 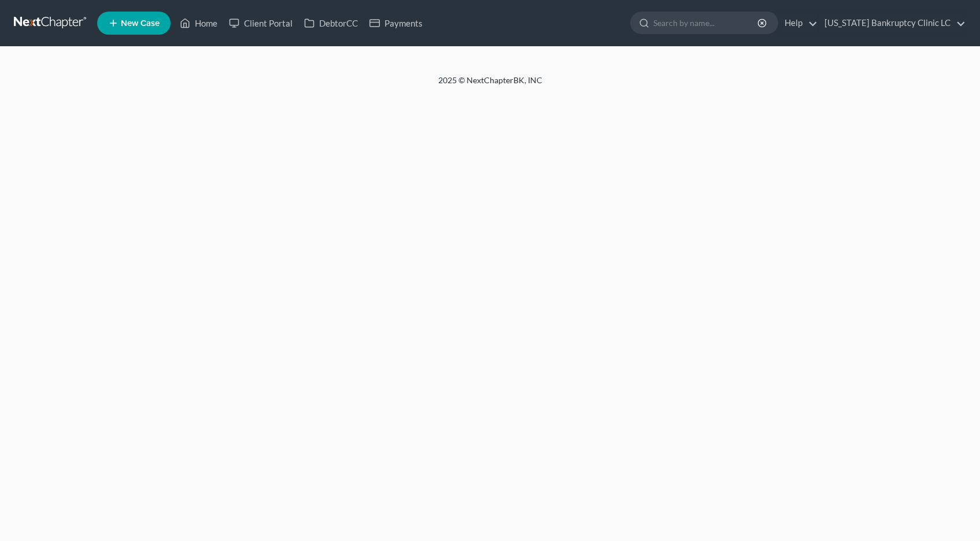 What do you see at coordinates (140, 23) in the screenshot?
I see `span: New Case` at bounding box center [140, 23].